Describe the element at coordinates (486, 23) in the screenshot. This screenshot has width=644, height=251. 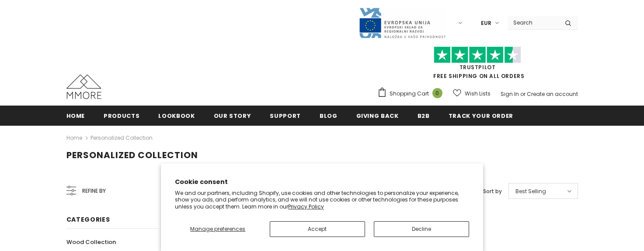
I see `span: EUR` at that location.